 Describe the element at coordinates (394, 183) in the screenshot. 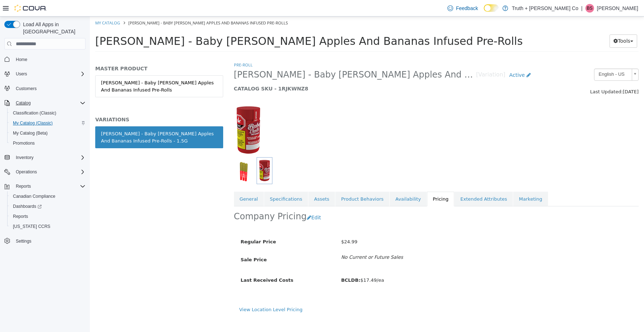

I see `a: Extended Attributes` at that location.